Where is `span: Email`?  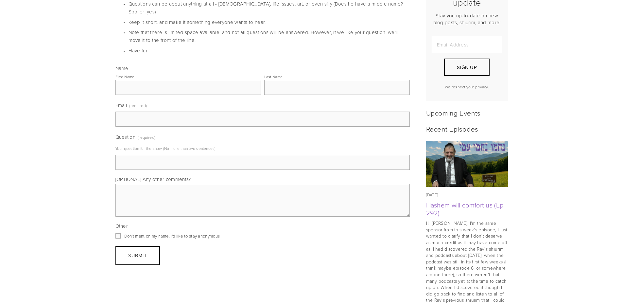 span: Email is located at coordinates (121, 105).